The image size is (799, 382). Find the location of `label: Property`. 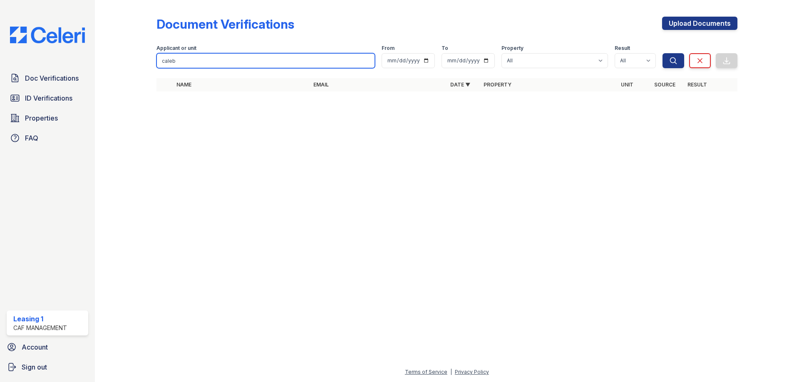

label: Property is located at coordinates (512, 48).